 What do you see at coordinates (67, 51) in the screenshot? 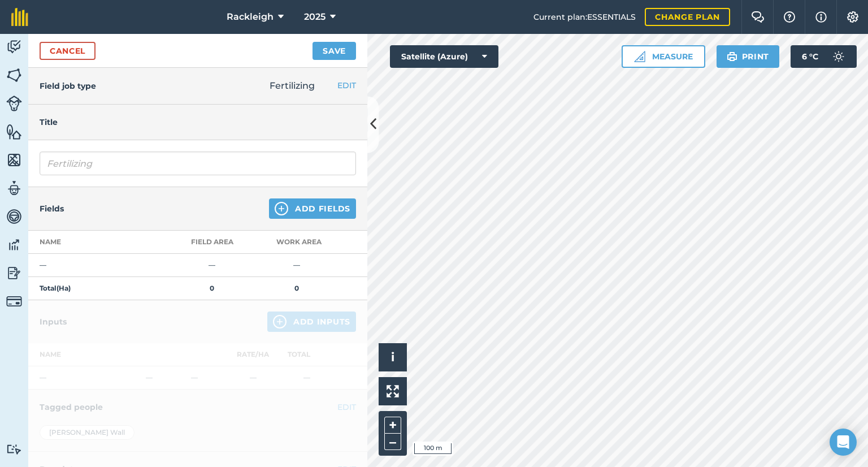
I see `a: Cancel` at bounding box center [67, 51].